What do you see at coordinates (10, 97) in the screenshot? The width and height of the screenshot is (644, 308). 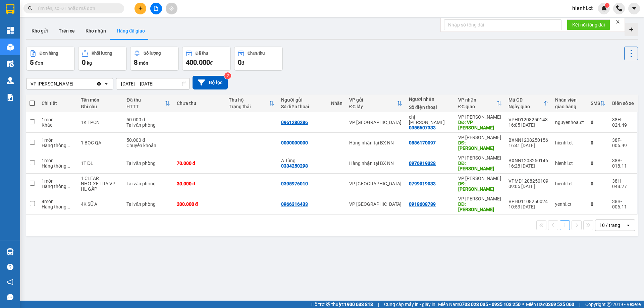 I see `img: solution-icon` at bounding box center [10, 97].